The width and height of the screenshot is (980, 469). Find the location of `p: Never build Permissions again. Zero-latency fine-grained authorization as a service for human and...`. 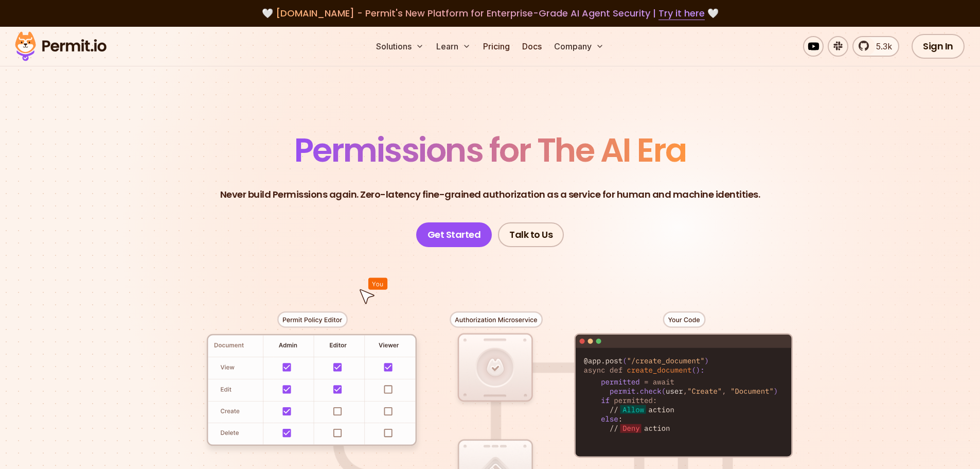

p: Never build Permissions again. Zero-latency fine-grained authorization as a service for human and... is located at coordinates (490, 195).